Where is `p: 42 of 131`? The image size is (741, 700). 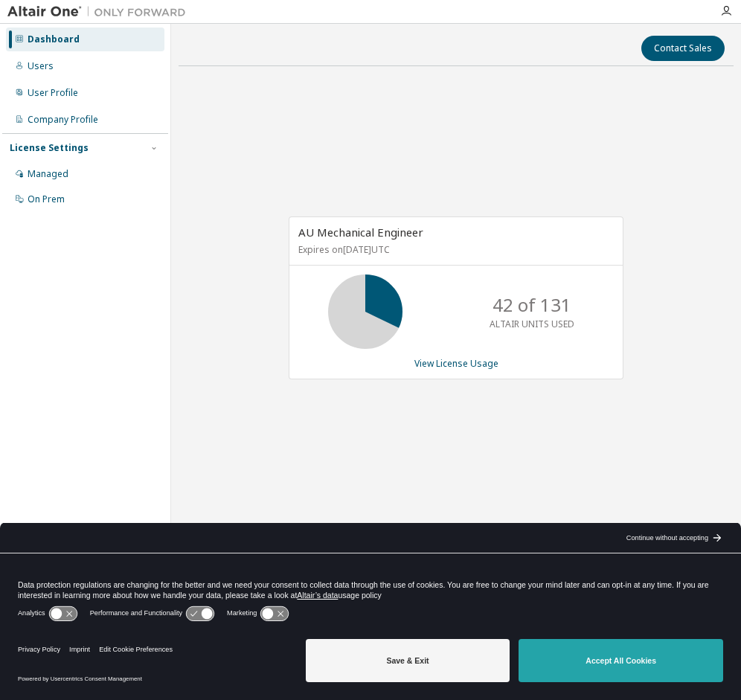 p: 42 of 131 is located at coordinates (532, 305).